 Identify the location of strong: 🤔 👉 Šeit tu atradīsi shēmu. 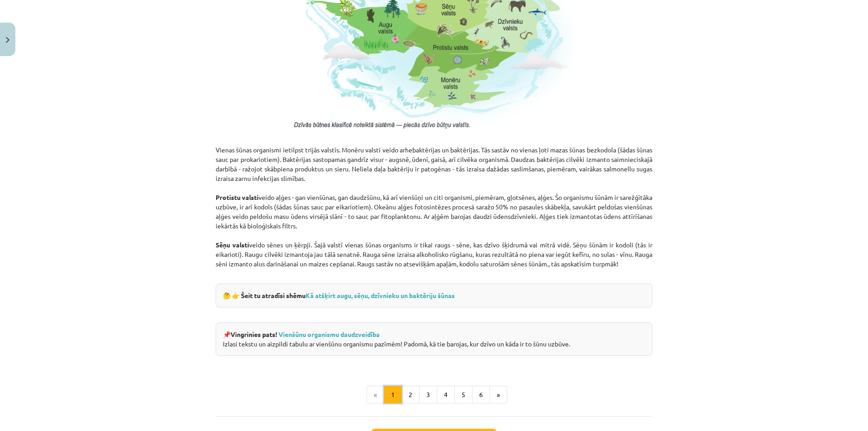
(339, 295).